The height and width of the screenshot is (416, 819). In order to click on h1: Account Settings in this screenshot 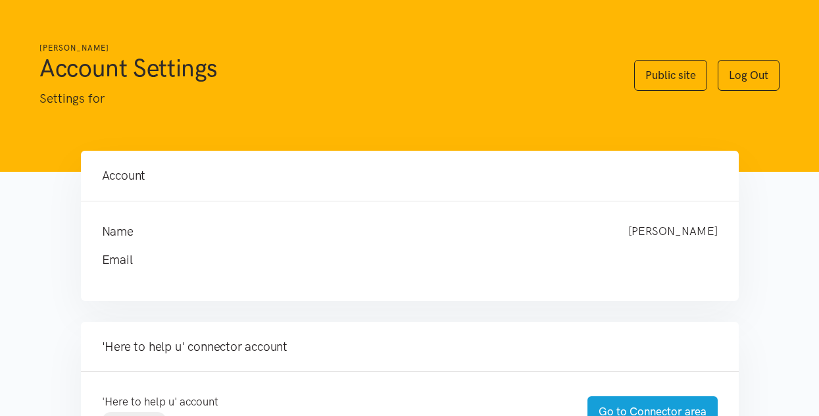, I will do `click(324, 68)`.